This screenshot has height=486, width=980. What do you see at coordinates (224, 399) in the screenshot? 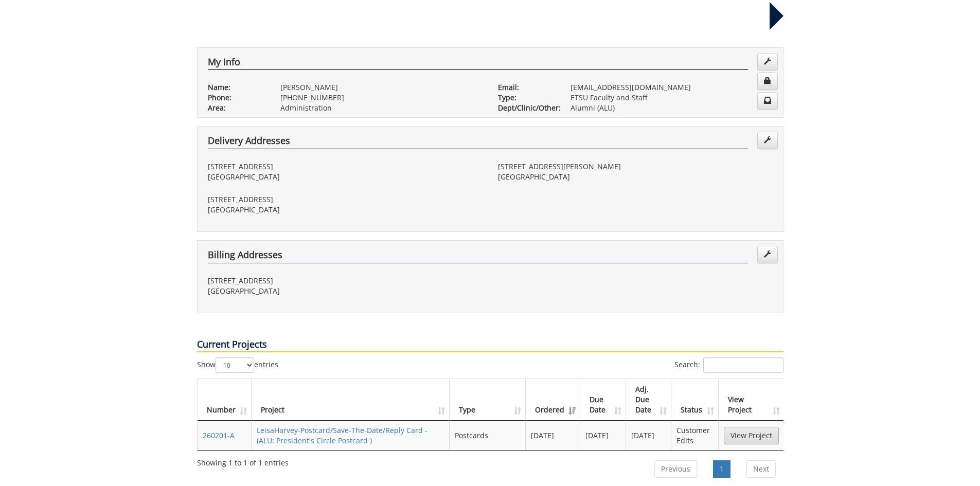
I see `th: Number: activate to sort column ascending` at bounding box center [224, 399].